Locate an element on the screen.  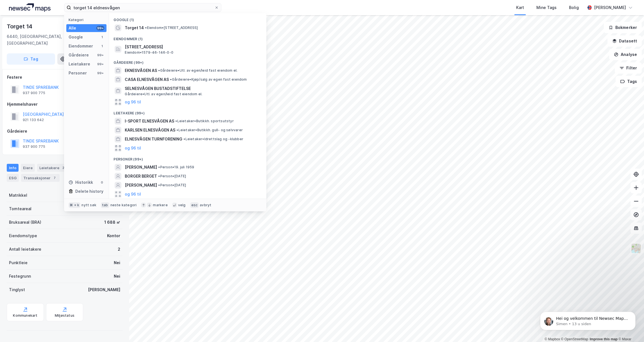
div: Eiendomstype is located at coordinates (23, 236).